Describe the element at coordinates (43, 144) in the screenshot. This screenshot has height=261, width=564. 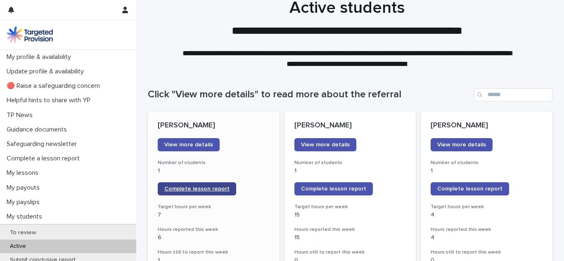
I see `p: Safeguarding newsletter` at that location.